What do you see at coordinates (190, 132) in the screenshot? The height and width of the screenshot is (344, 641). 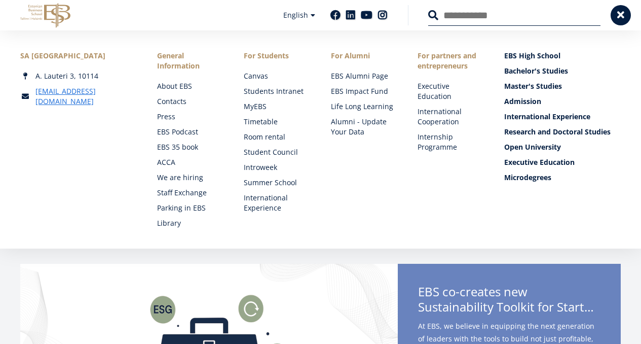 I see `a: EBS Podcast` at bounding box center [190, 132].